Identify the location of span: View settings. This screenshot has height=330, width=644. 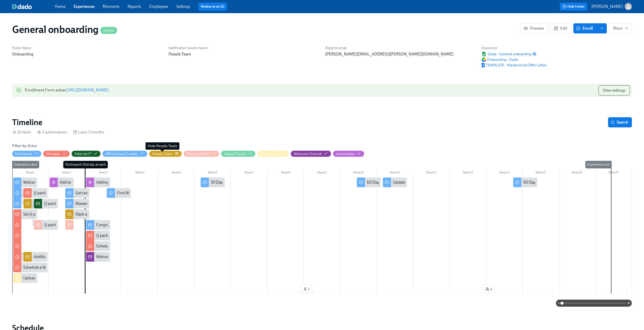
(614, 90).